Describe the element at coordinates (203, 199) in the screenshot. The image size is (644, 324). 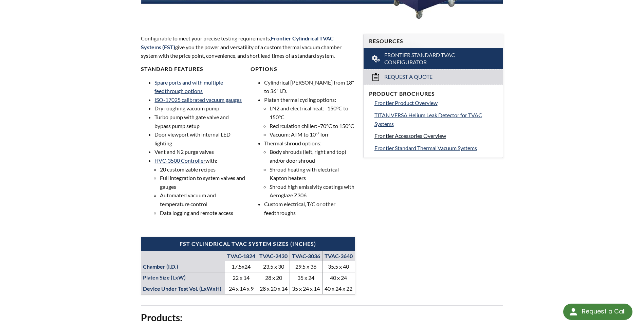
I see `li: Automated vacuum and temperature control` at that location.